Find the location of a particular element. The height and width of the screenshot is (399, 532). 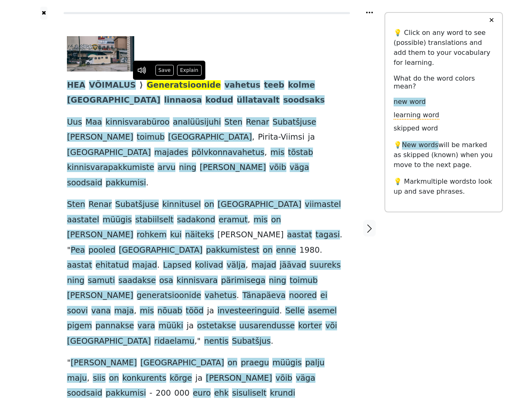

span: kinnisvarabüroo is located at coordinates (137, 122).